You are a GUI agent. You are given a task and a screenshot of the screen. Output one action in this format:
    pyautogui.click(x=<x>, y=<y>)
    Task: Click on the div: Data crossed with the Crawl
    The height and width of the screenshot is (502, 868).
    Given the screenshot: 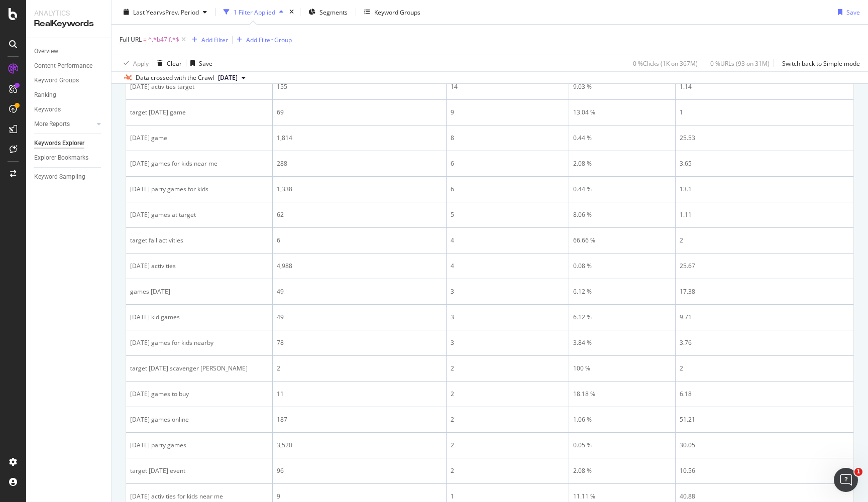 What is the action you would take?
    pyautogui.click(x=175, y=78)
    